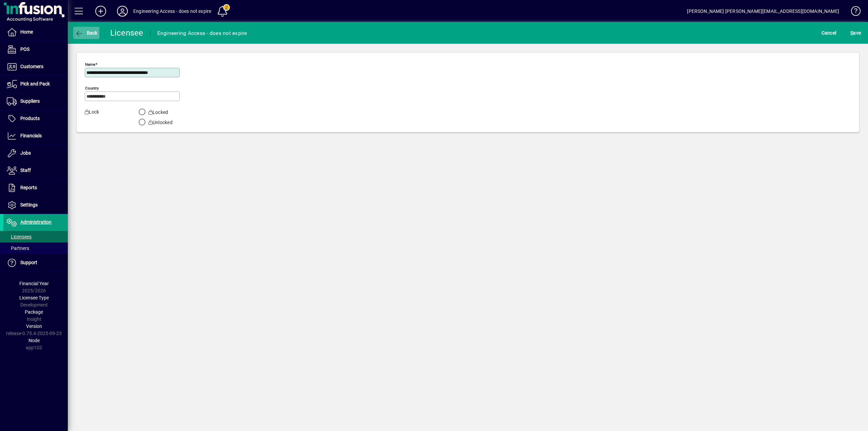  What do you see at coordinates (25, 171) in the screenshot?
I see `span: Staff` at bounding box center [25, 171].